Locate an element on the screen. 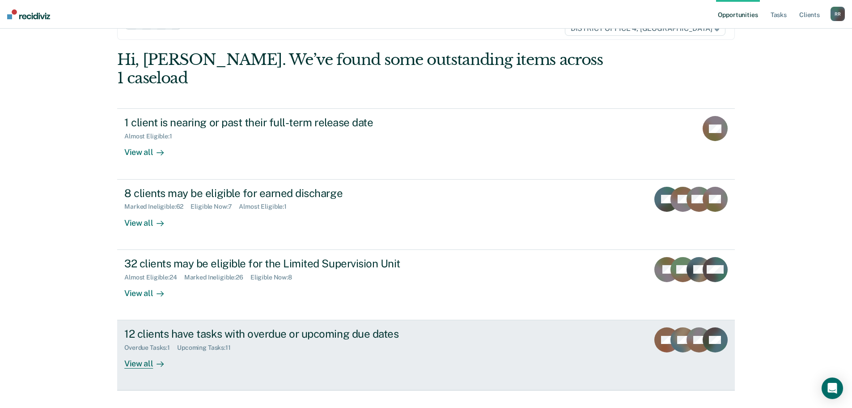 The height and width of the screenshot is (408, 852). div: Overdue Tasks : 1 is located at coordinates (151, 347).